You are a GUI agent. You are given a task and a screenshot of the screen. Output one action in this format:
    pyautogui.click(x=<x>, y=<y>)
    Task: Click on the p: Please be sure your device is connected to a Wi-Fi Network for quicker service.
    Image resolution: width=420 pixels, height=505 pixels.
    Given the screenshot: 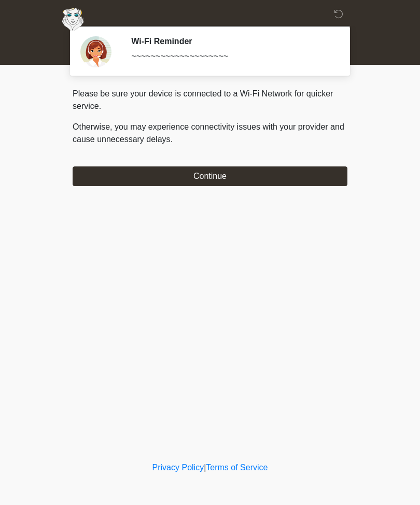 What is the action you would take?
    pyautogui.click(x=210, y=100)
    